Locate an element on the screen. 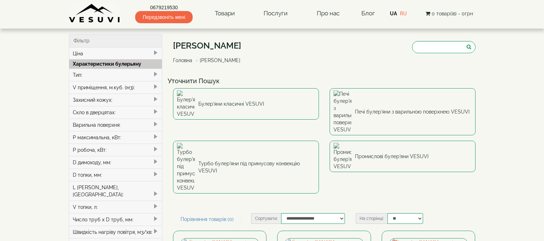 This screenshot has height=241, width=544. label: Сортувати: is located at coordinates (266, 218).